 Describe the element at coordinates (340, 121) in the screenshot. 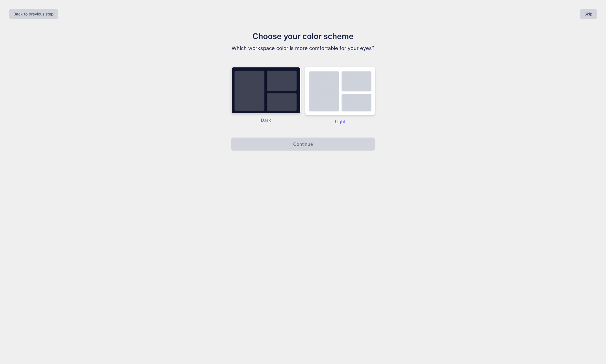

I see `p: Light` at that location.